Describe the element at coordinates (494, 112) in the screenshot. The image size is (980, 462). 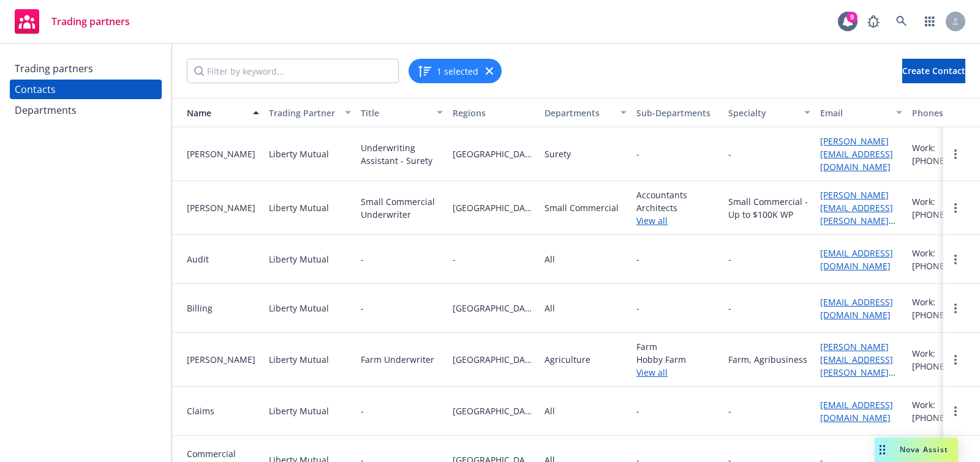
I see `button: Regions` at that location.